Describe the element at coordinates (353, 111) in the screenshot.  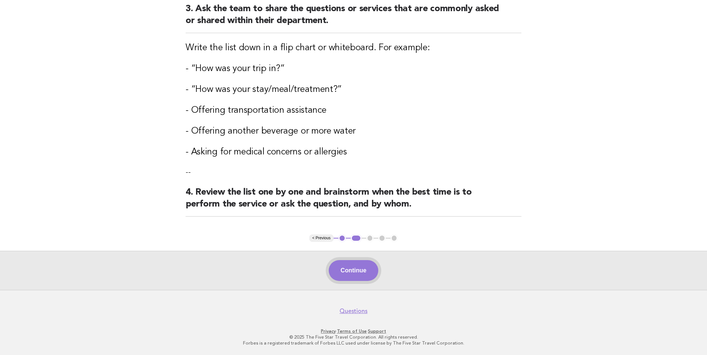
I see `h3: - Offering transportation assistance` at that location.